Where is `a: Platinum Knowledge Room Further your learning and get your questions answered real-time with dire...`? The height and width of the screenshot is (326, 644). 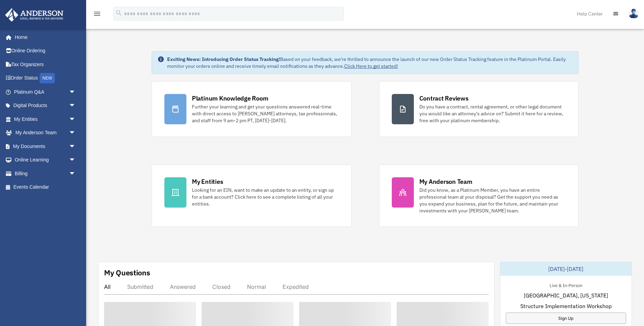
a: Platinum Knowledge Room Further your learning and get your questions answered real-time with dire... is located at coordinates (252, 109).